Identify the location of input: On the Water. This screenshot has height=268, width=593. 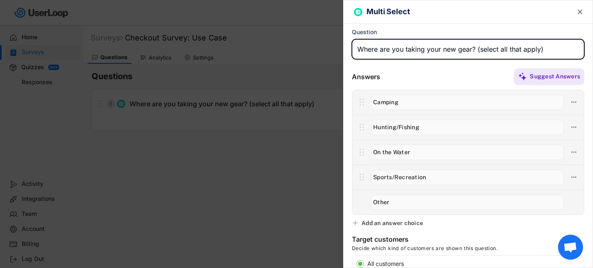
(467, 152).